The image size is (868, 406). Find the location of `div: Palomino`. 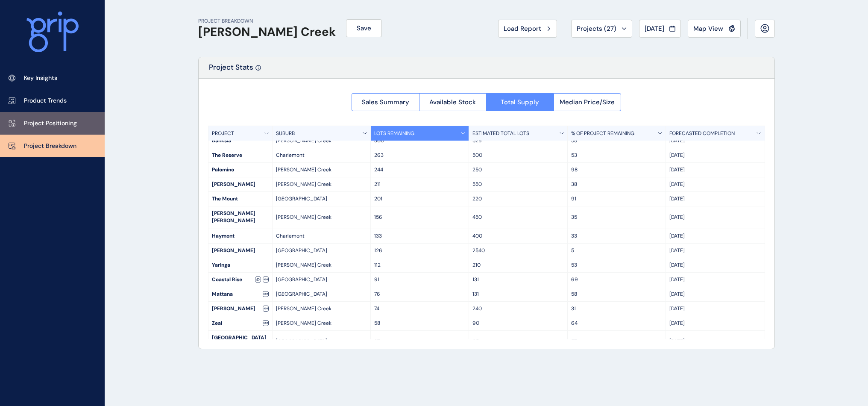

div: Palomino is located at coordinates (240, 170).